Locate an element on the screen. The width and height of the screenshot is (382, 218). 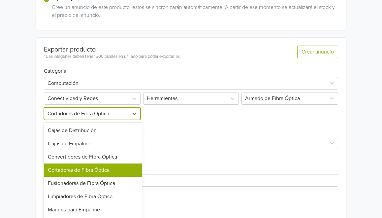
div: Exportar producto is located at coordinates (112, 50).